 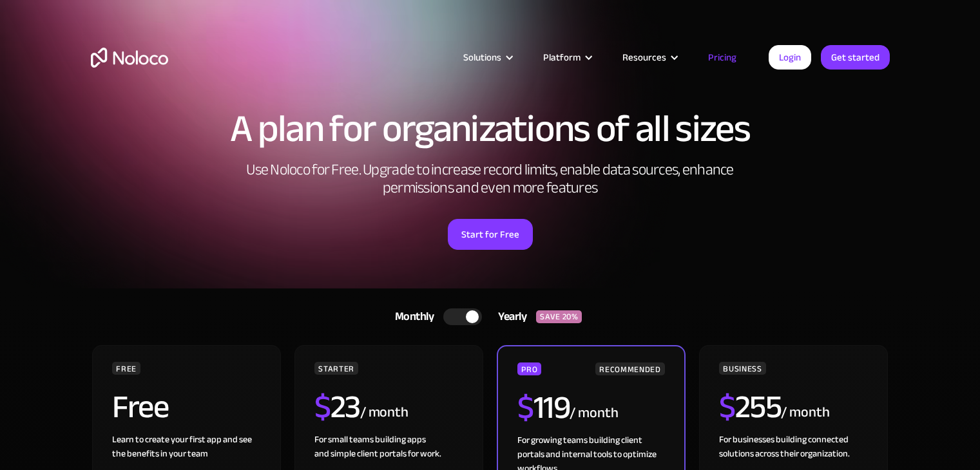 I want to click on div: RECOMMENDED, so click(x=630, y=369).